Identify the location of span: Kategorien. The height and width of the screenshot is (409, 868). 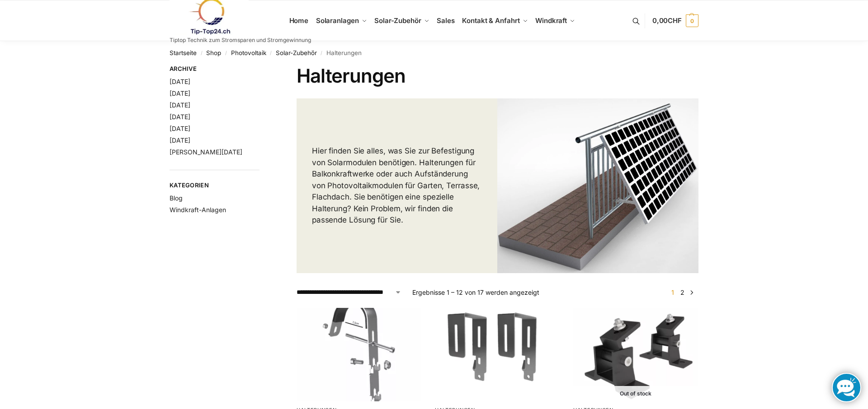
(214, 186).